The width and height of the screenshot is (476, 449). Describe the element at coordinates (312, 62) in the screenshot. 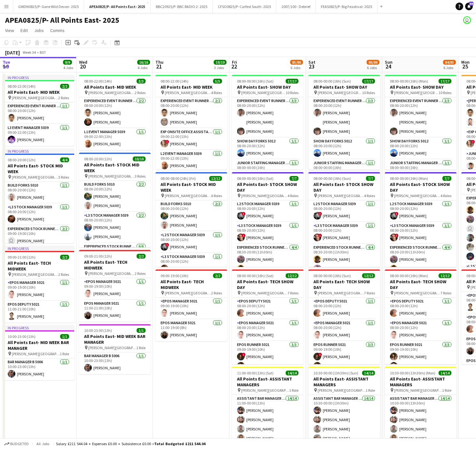

I see `span: Sat` at that location.